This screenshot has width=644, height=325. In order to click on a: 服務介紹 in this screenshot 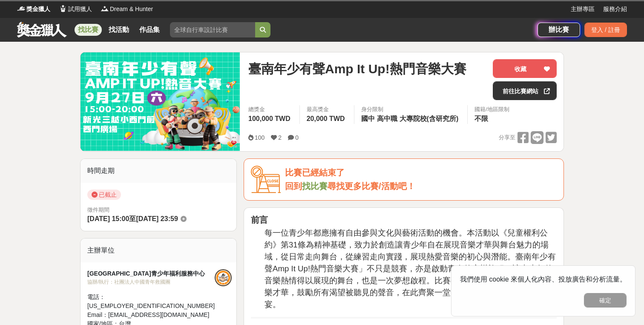, I will do `click(615, 9)`.